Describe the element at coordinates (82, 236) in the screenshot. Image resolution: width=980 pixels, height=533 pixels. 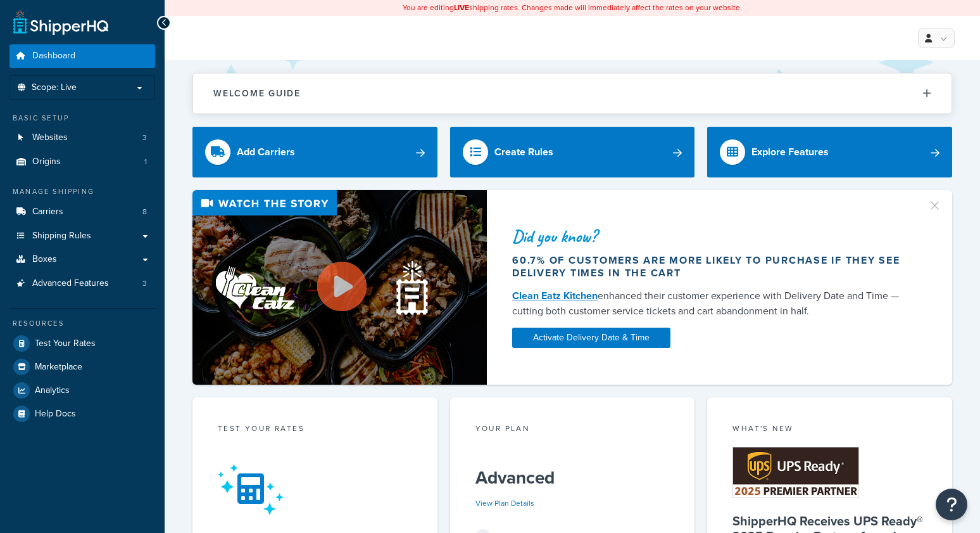
I see `li: Shipping Rules` at that location.